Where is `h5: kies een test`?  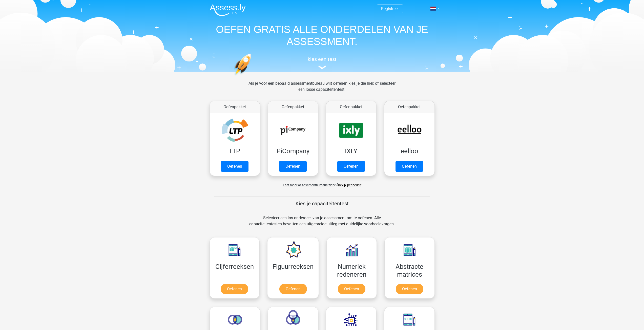
h5: kies een test is located at coordinates (322, 59).